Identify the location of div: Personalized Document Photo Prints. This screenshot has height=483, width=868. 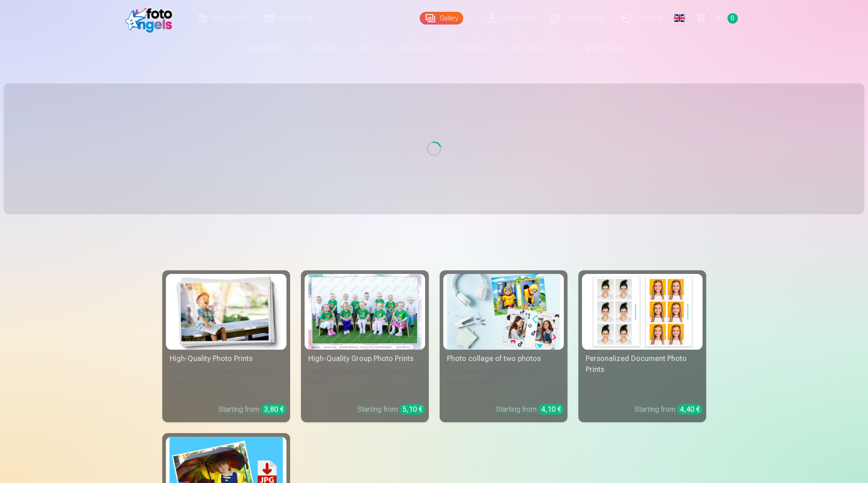
(642, 364).